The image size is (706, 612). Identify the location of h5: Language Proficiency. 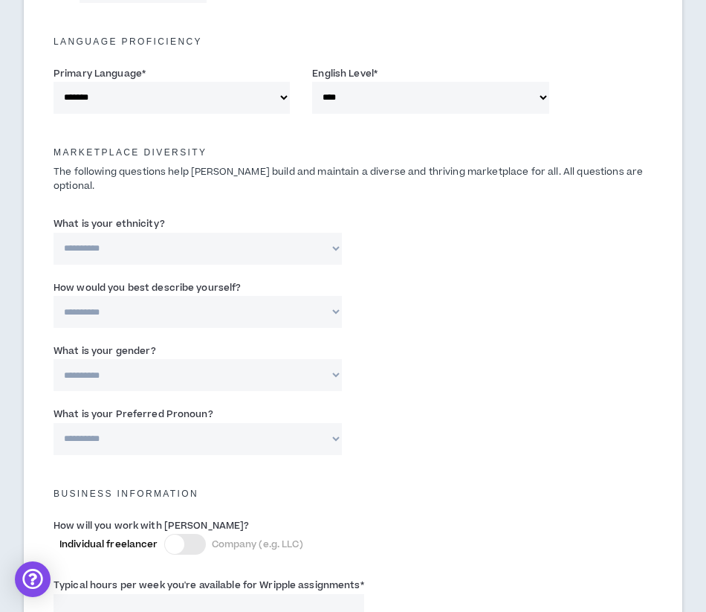
(353, 42).